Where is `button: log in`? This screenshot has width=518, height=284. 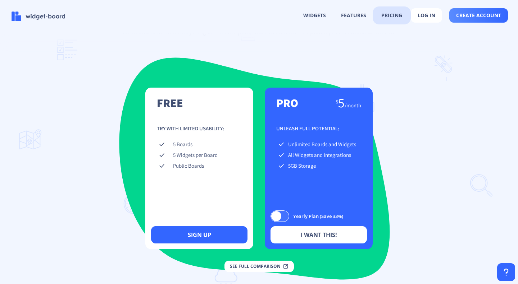
button: log in is located at coordinates (426, 15).